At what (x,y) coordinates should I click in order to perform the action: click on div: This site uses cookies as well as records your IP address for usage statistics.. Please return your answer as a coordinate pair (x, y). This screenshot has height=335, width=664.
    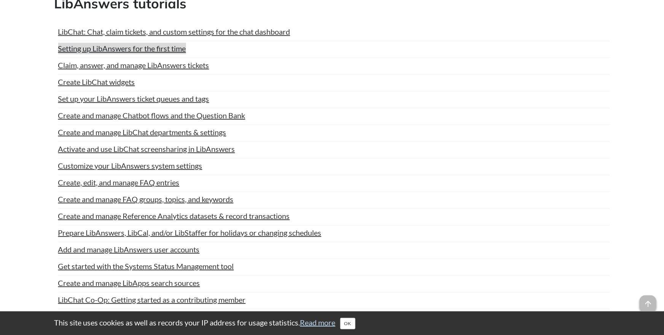
    Looking at the image, I should click on (332, 323).